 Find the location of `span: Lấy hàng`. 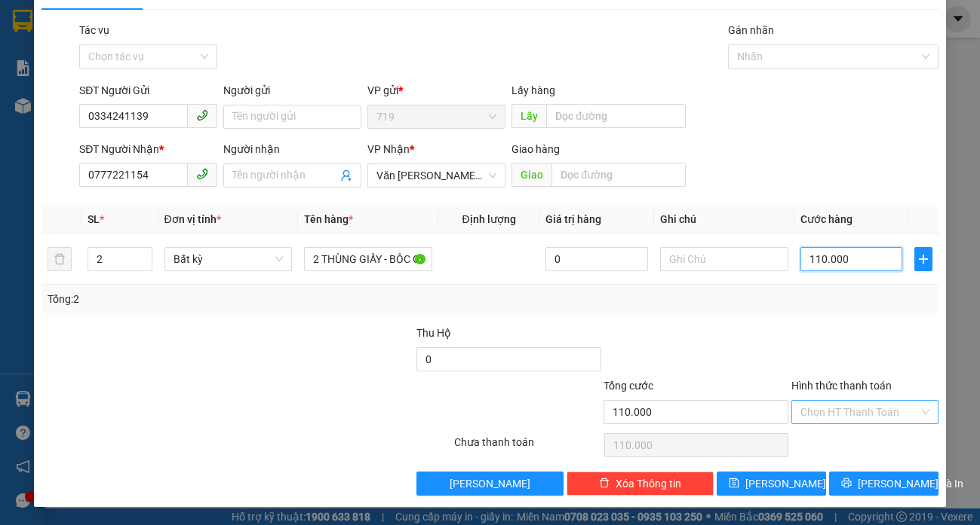

span: Lấy hàng is located at coordinates (533, 90).